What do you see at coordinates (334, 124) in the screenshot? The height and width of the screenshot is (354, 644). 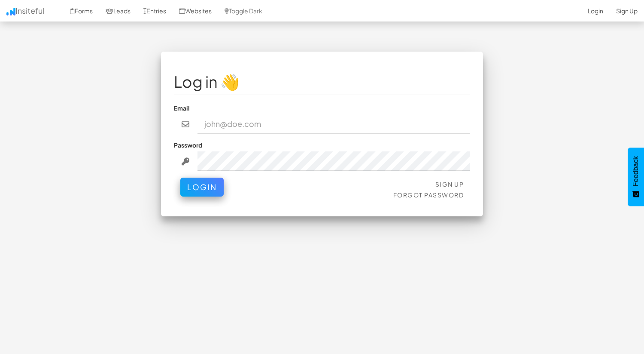 I see `input: john@doe.com` at bounding box center [334, 124].